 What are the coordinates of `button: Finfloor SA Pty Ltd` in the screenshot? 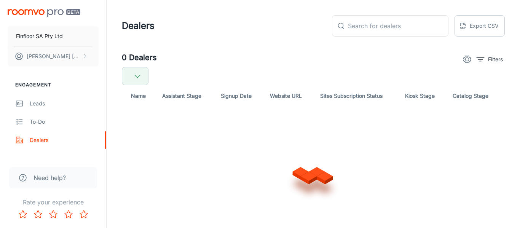 It's located at (53, 36).